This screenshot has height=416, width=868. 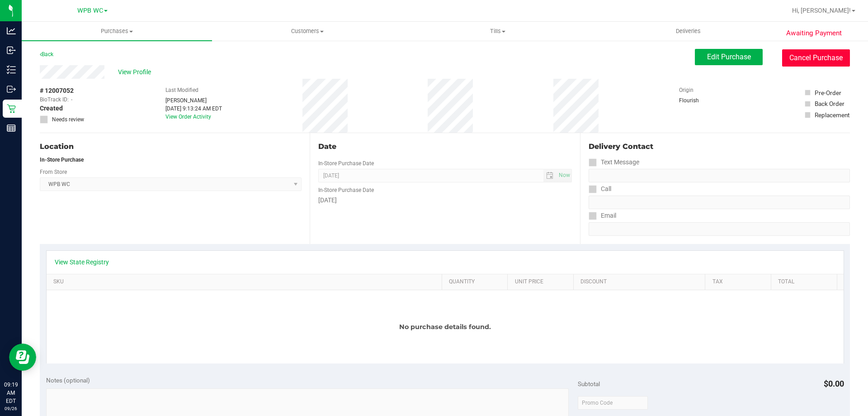 What do you see at coordinates (477, 282) in the screenshot?
I see `a: Quantity` at bounding box center [477, 282].